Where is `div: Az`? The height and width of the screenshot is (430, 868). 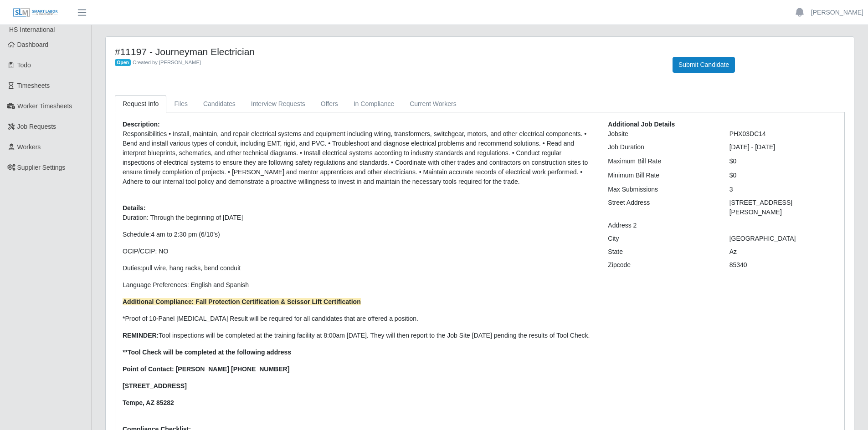 div: Az is located at coordinates (783, 252).